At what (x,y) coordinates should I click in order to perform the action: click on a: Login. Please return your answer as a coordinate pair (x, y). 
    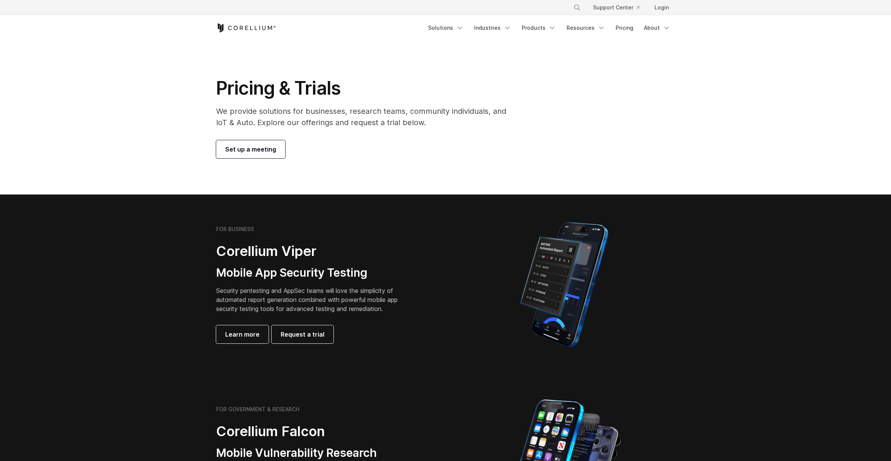
    Looking at the image, I should click on (661, 8).